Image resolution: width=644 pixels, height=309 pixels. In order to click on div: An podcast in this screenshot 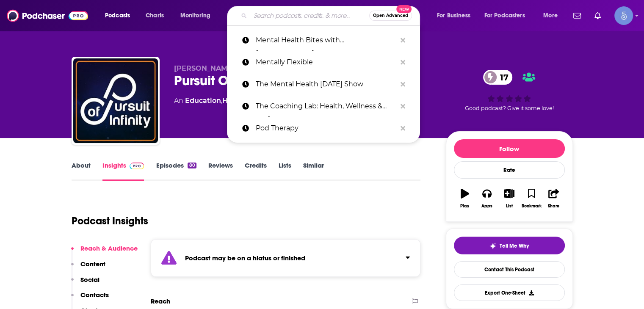, I will do `click(243, 101)`.